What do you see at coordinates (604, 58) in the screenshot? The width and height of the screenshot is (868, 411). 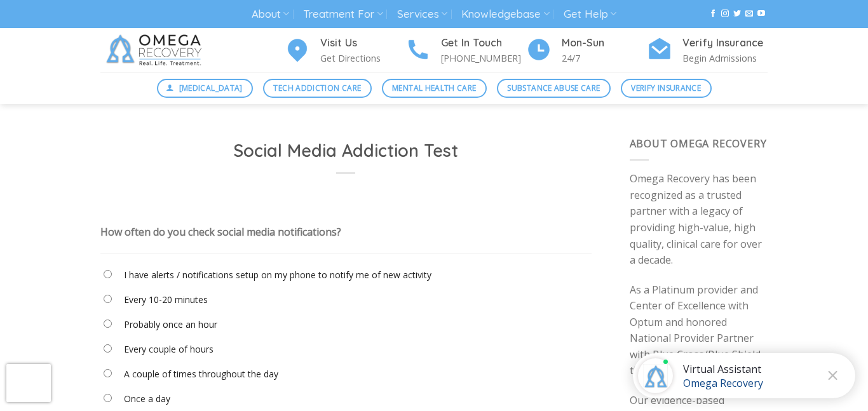 I see `p: 24/7` at bounding box center [604, 58].